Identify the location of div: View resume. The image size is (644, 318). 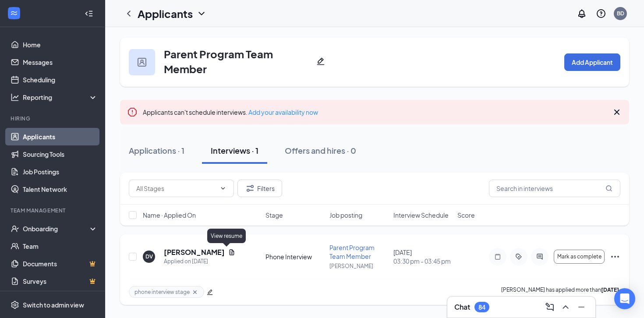
(226, 236).